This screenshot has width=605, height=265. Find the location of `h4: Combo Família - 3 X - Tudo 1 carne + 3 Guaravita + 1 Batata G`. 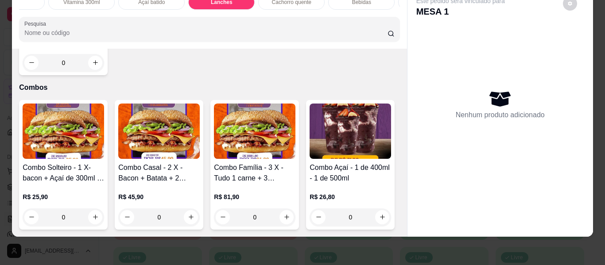

h4: Combo Família - 3 X - Tudo 1 carne + 3 Guaravita + 1 Batata G is located at coordinates (255, 173).